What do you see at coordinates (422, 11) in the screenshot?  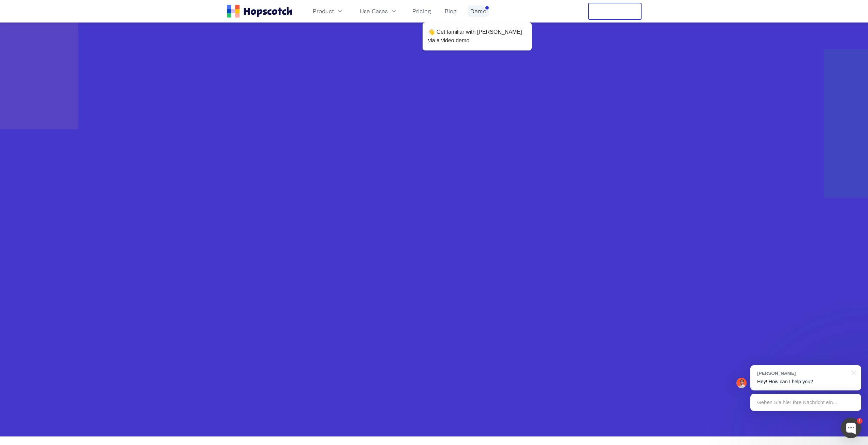 I see `a: Pricing` at bounding box center [422, 11].